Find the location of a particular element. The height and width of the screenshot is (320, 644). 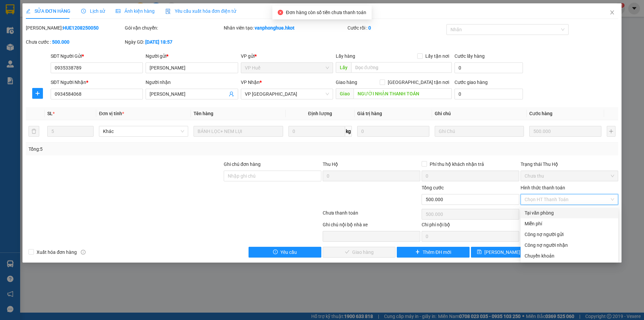

input: Ghi chú đơn hàng is located at coordinates (272, 176).